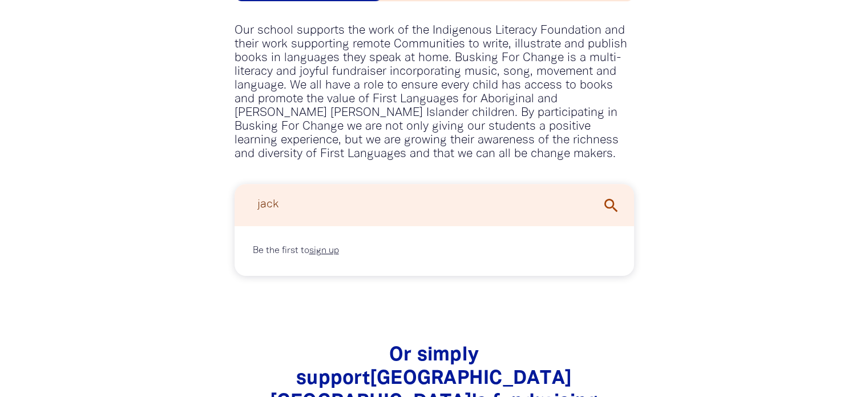  Describe the element at coordinates (435, 251) in the screenshot. I see `div: Be the first to` at that location.